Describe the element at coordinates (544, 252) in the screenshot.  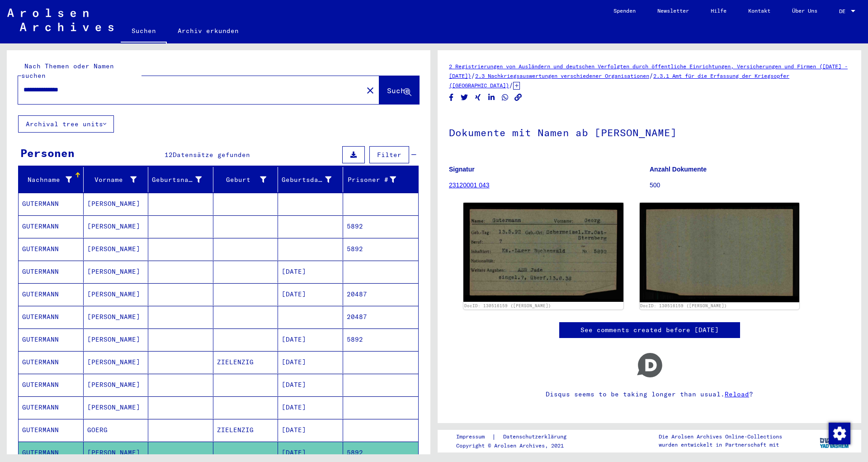
I see `img: 001.jpg` at that location.